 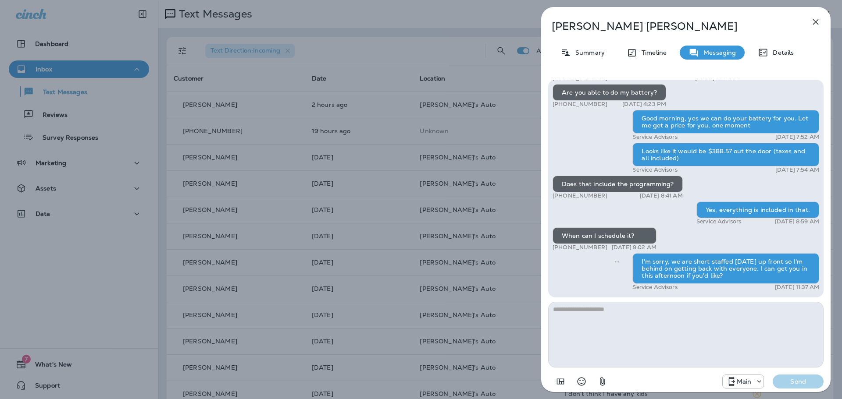 I want to click on div: Yes, everything is included in that., so click(x=757, y=210).